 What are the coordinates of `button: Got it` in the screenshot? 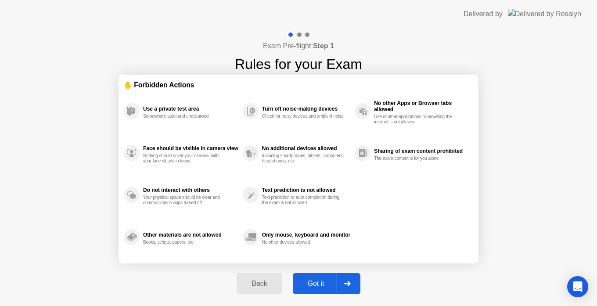 It's located at (327, 284).